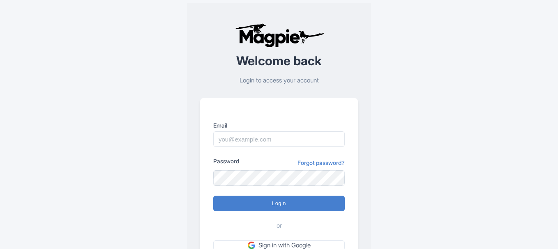 Image resolution: width=558 pixels, height=249 pixels. What do you see at coordinates (279, 81) in the screenshot?
I see `p: Login to access your account` at bounding box center [279, 81].